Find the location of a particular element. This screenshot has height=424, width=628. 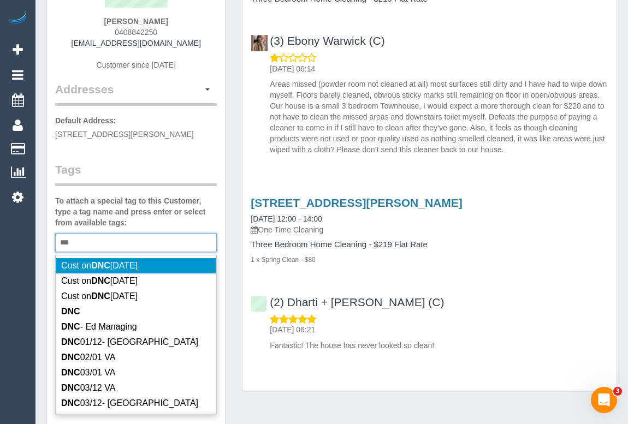

p: Areas missed (powder room not cleaned at all) most surfaces still dirty and I have had to wipe do... is located at coordinates (439, 117).